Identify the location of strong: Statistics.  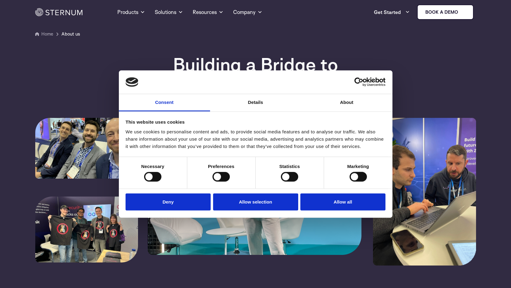
(290, 166).